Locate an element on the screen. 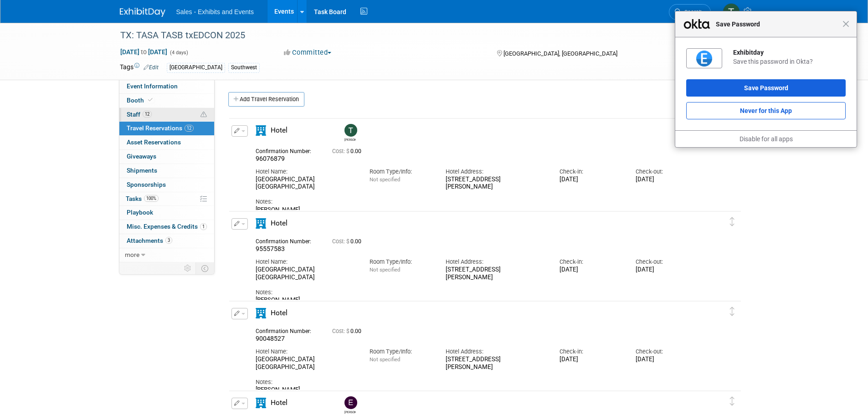  a: Event Information is located at coordinates (167, 86).